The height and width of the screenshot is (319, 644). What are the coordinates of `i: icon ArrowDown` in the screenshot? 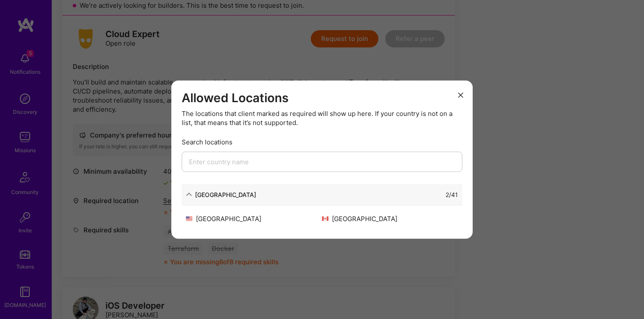 It's located at (189, 194).